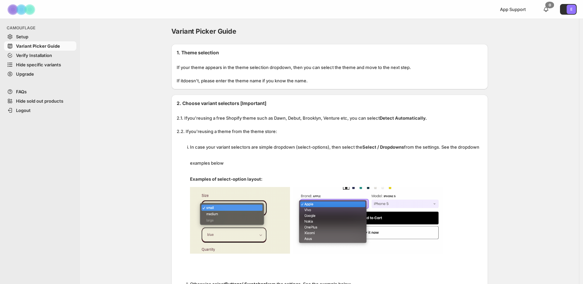  Describe the element at coordinates (38, 65) in the screenshot. I see `span: Hide specific variants` at that location.